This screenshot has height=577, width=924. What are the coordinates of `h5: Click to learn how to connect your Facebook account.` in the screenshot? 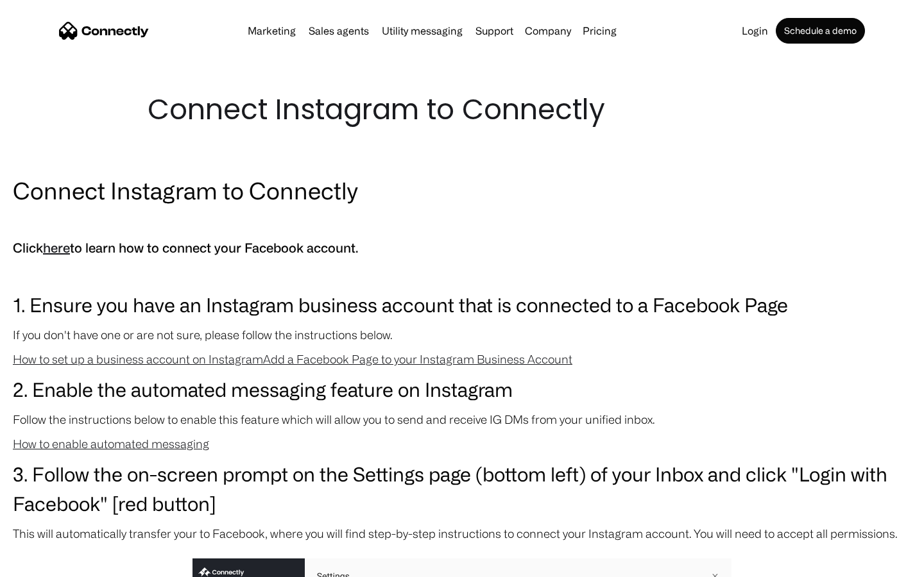 It's located at (462, 248).